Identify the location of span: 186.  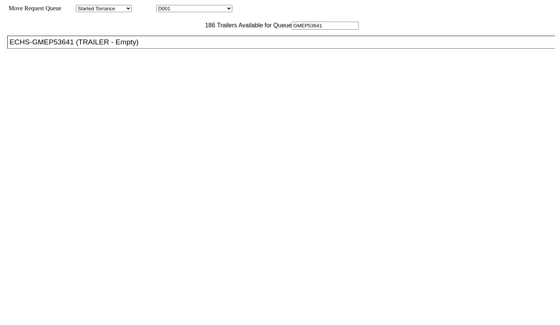
(208, 25).